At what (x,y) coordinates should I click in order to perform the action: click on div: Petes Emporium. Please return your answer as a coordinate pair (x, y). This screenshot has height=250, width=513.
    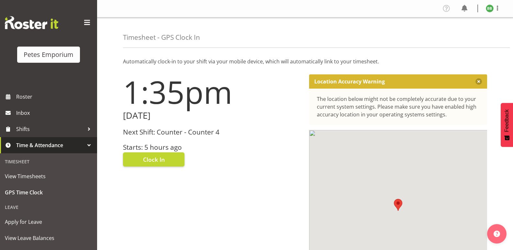
    Looking at the image, I should click on (49, 55).